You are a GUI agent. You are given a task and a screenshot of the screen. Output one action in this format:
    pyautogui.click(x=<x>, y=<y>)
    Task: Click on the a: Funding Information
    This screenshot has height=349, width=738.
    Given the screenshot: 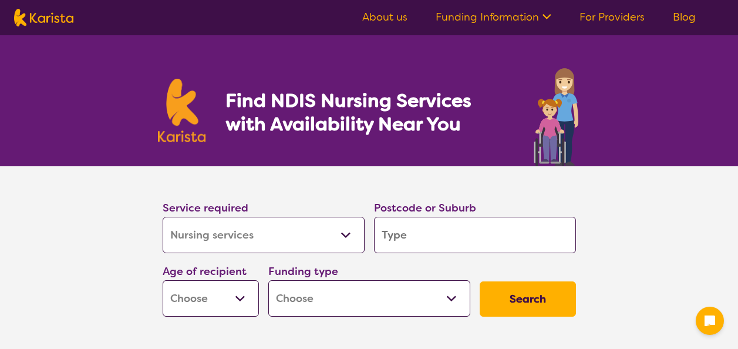 What is the action you would take?
    pyautogui.click(x=493, y=17)
    